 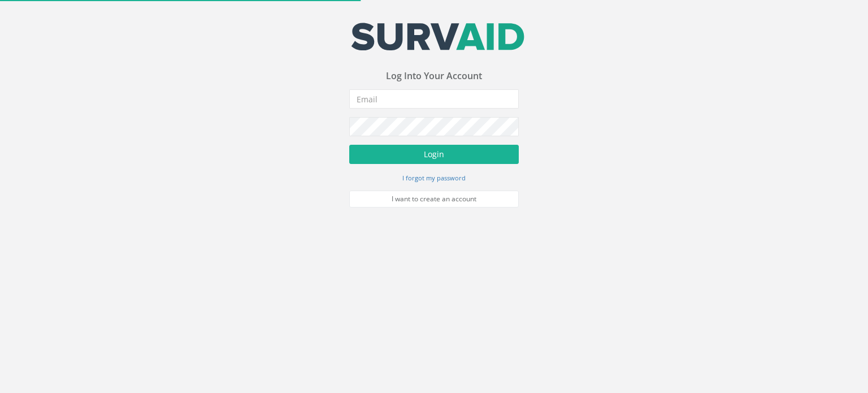 What do you see at coordinates (434, 178) in the screenshot?
I see `a: I forgot my password` at bounding box center [434, 178].